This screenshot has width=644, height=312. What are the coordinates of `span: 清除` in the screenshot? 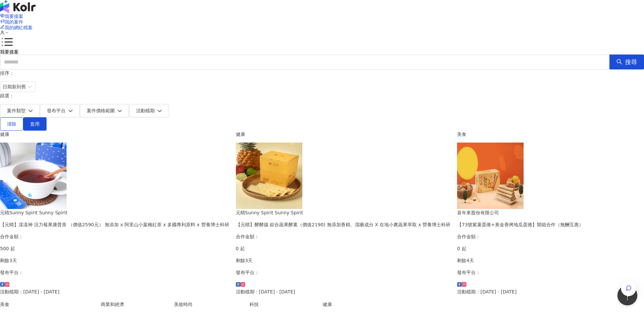 It's located at (12, 124).